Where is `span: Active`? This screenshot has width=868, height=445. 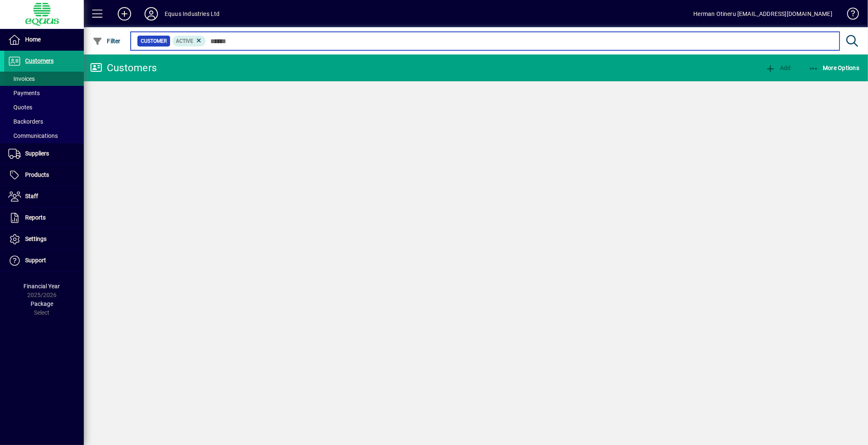
span: Active is located at coordinates (184, 41).